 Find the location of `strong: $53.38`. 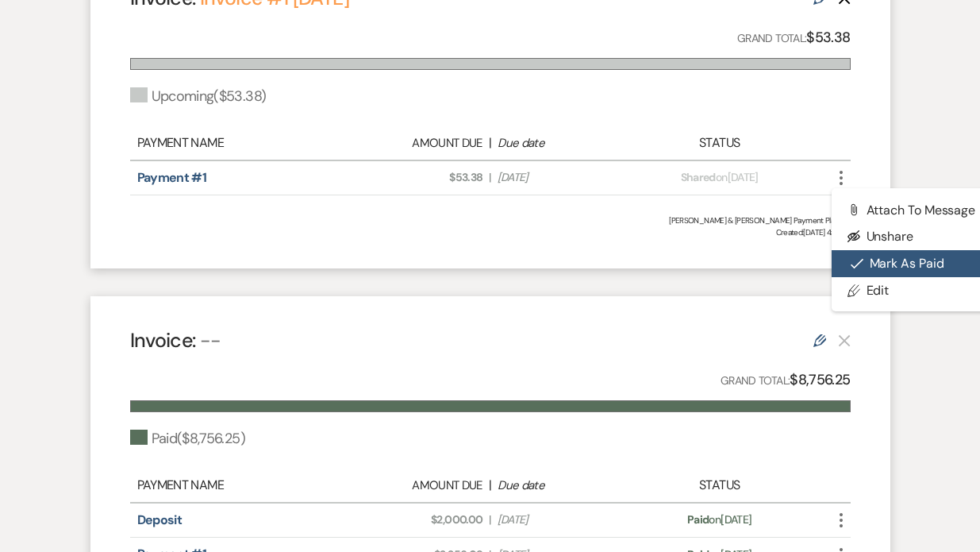

strong: $53.38 is located at coordinates (827, 37).